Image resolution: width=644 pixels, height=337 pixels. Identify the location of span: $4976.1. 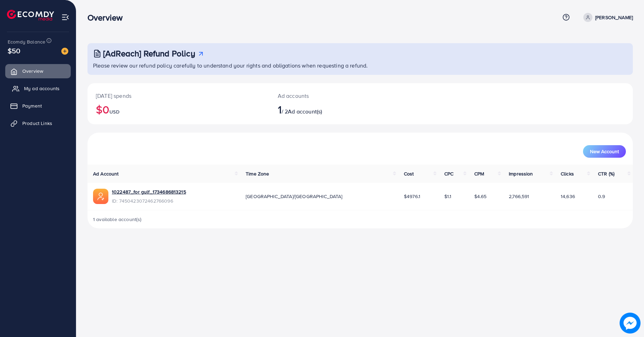
(412, 197).